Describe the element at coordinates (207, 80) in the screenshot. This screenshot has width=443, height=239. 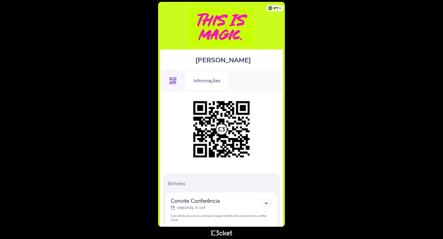
I see `a: Informações` at that location.